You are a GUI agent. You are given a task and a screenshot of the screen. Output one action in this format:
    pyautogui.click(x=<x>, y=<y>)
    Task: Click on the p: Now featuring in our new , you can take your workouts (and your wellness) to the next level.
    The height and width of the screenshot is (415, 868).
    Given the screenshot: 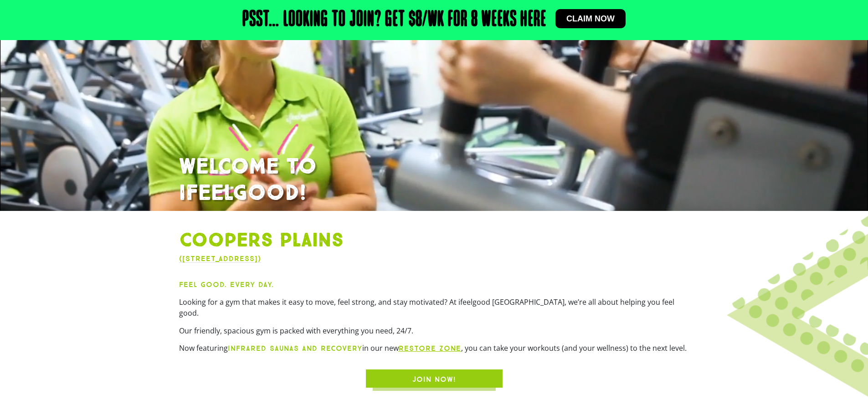 What is the action you would take?
    pyautogui.click(x=434, y=348)
    